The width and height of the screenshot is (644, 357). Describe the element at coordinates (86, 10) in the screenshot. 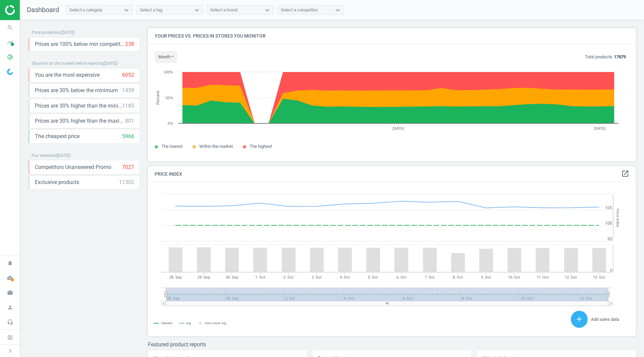

I see `div: Select a category` at that location.